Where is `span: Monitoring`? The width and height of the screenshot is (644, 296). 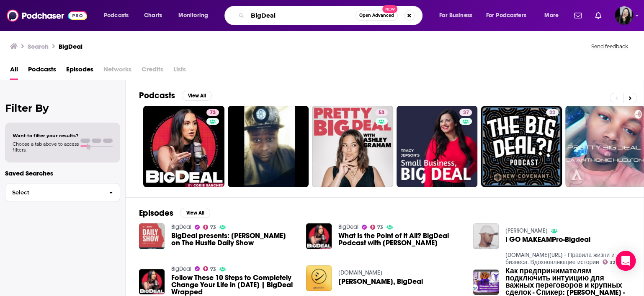
span: Monitoring is located at coordinates (193, 16).